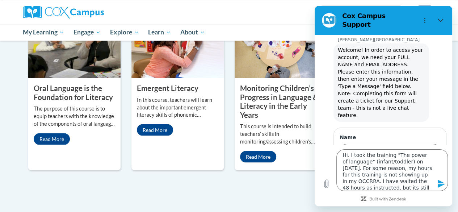  Describe the element at coordinates (73, 193) in the screenshot. I see `a: Built with Zendesk: Visit the Zendesk website in a new tab` at that location.